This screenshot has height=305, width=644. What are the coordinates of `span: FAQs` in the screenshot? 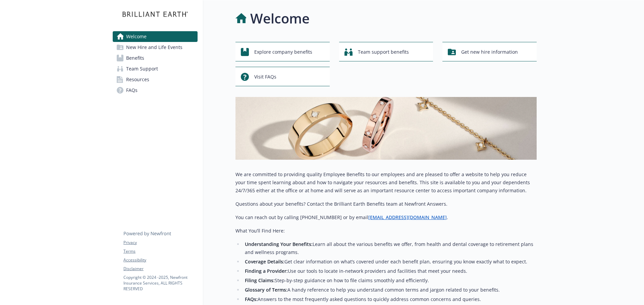 It's located at (132, 91).